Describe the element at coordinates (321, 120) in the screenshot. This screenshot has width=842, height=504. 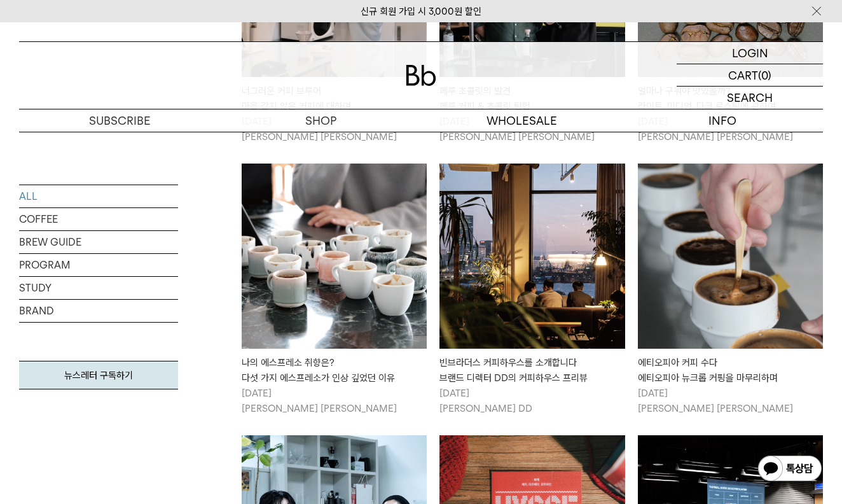
I see `a: SHOP` at that location.